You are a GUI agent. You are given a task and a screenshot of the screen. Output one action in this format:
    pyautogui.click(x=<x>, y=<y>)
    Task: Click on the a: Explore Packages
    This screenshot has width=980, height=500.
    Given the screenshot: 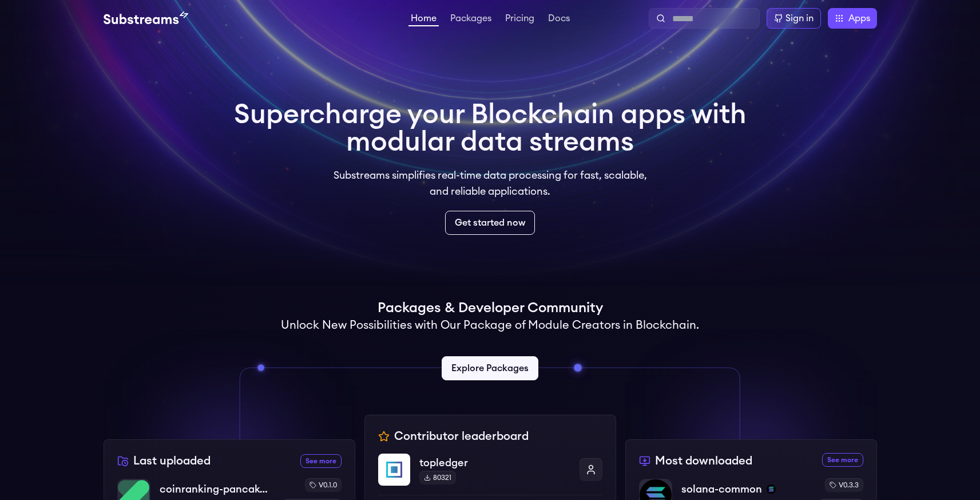 What is the action you would take?
    pyautogui.click(x=490, y=368)
    